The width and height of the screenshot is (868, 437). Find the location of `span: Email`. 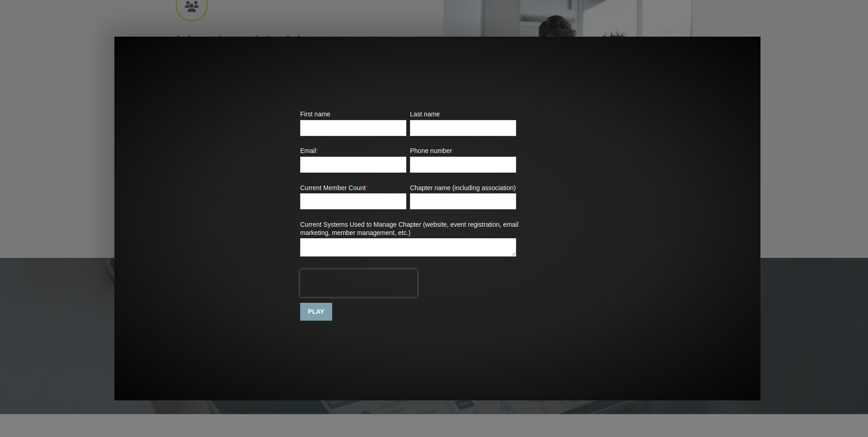

span: Email is located at coordinates (308, 150).